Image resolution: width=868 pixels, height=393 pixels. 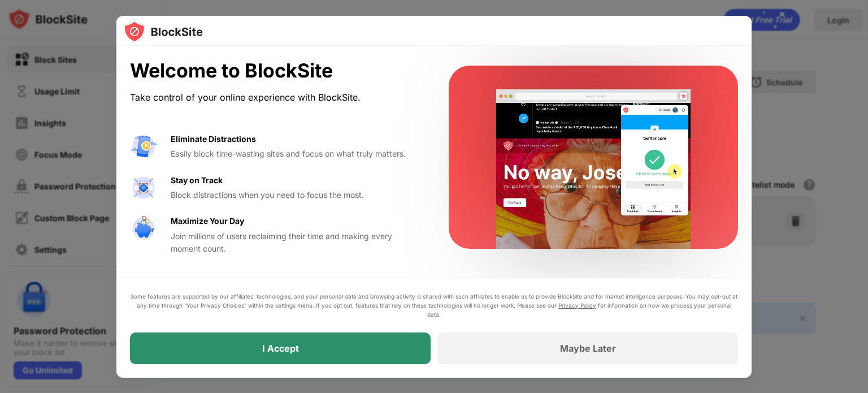 I want to click on div: Some features are supported by our affiliates’ technologies, and your personal data and browsing ..., so click(x=434, y=305).